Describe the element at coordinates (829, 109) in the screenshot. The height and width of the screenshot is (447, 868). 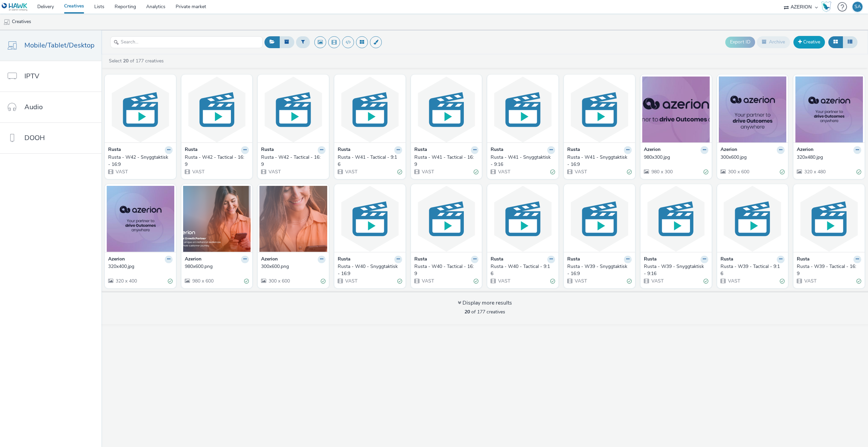
I see `img: 320x480.jpg visual` at that location.